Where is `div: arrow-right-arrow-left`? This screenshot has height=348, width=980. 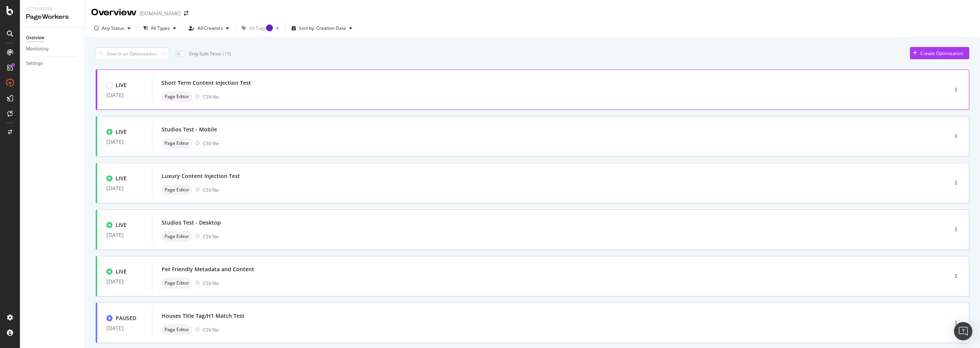
div: arrow-right-arrow-left is located at coordinates (186, 14).